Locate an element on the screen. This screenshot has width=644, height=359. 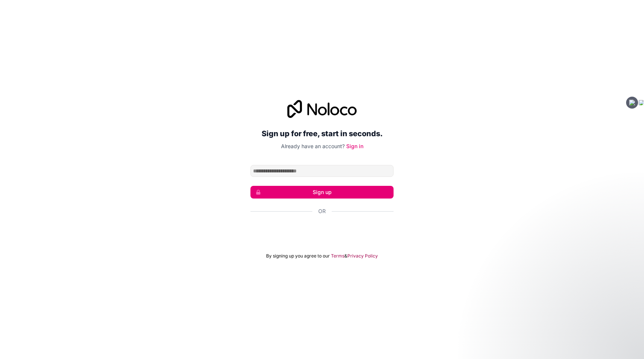
span: Or is located at coordinates (322, 211).